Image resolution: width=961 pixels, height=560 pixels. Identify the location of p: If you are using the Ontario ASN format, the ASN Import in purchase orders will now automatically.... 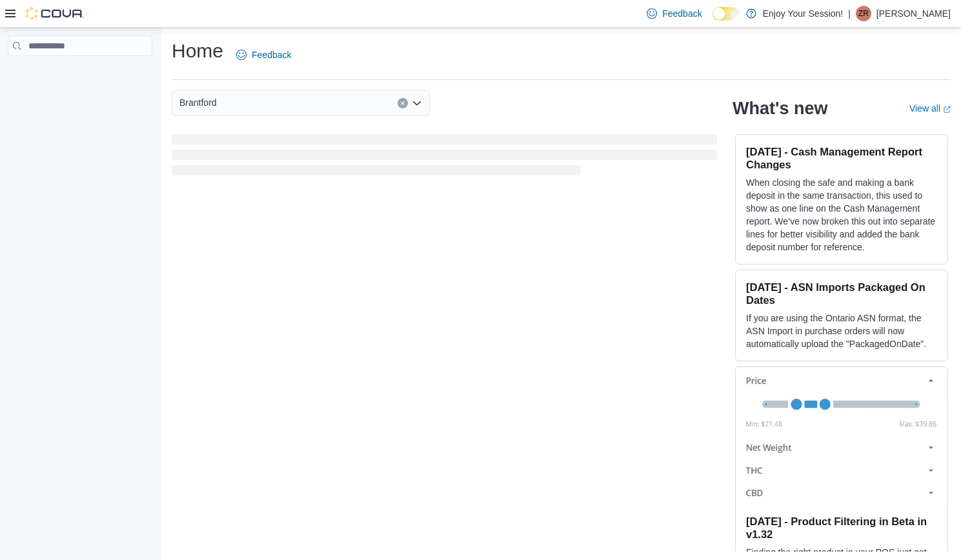
(842, 331).